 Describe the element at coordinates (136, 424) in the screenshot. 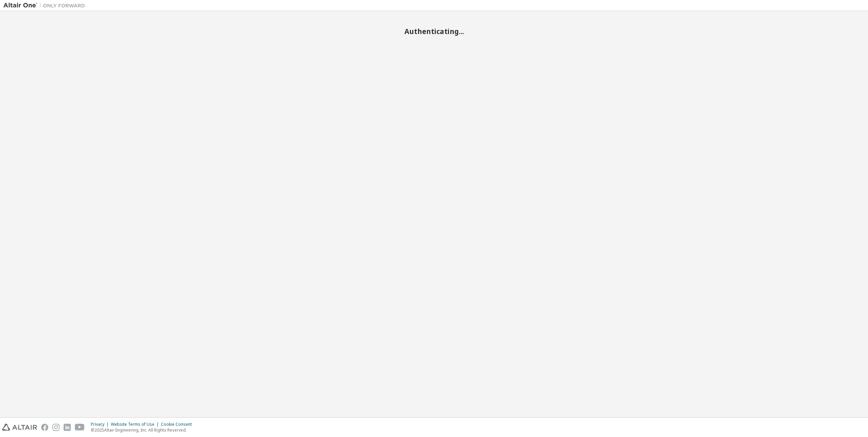

I see `div: Website Terms of Use` at that location.